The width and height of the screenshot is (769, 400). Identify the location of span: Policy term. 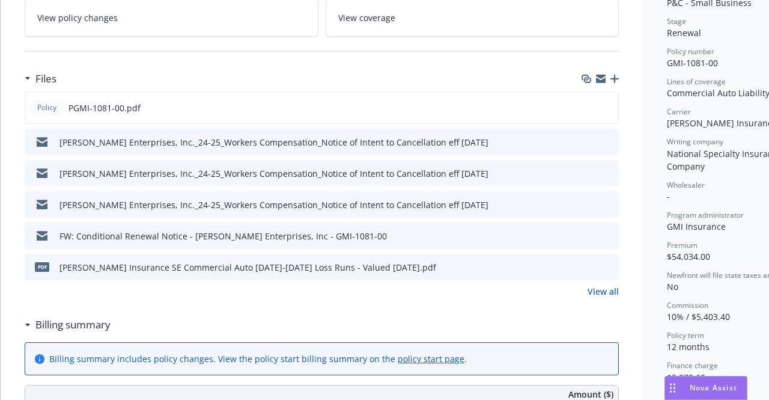
(686, 335).